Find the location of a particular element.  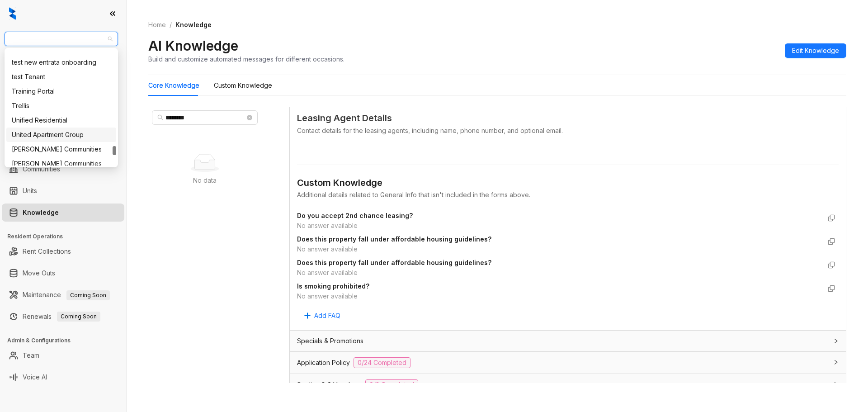

div: United Apartment Group is located at coordinates (61, 135).